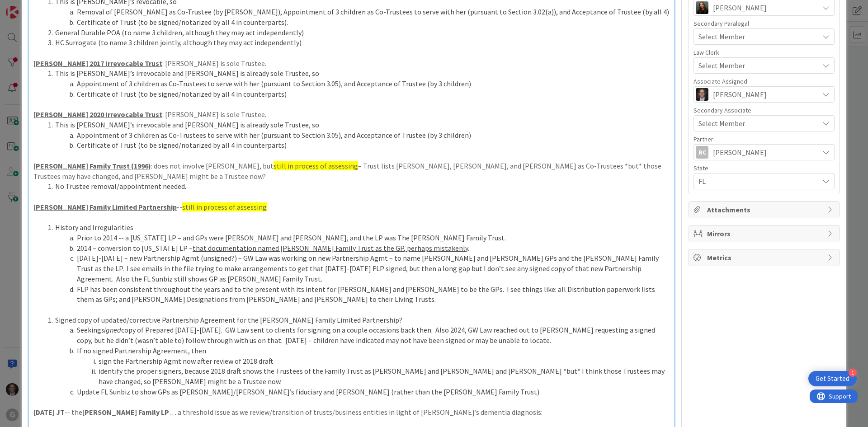  What do you see at coordinates (764, 82) in the screenshot?
I see `div: Associate Assigned` at bounding box center [764, 82].